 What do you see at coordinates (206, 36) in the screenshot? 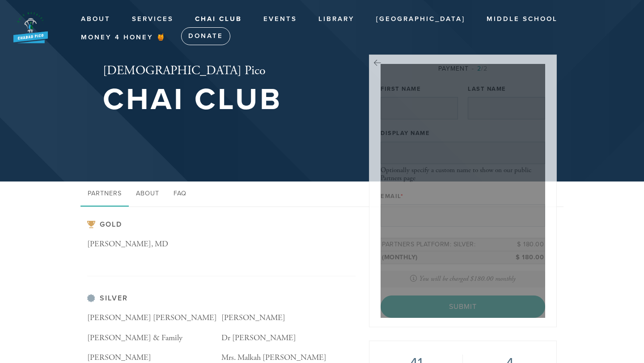
I see `a: Donate` at bounding box center [206, 36].